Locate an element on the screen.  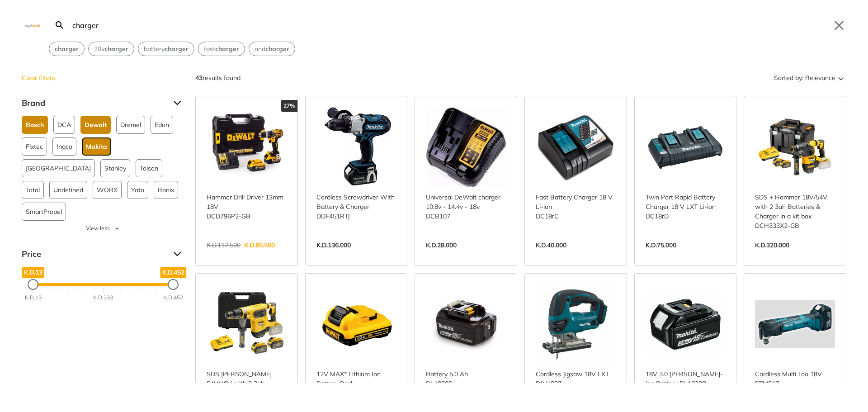
span: DCA is located at coordinates (64, 125).